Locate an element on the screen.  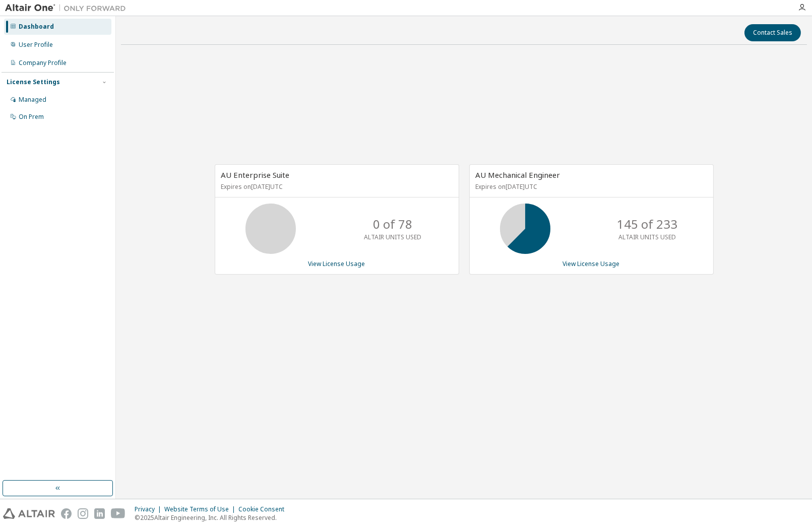
div: Website Terms of Use is located at coordinates (201, 510).